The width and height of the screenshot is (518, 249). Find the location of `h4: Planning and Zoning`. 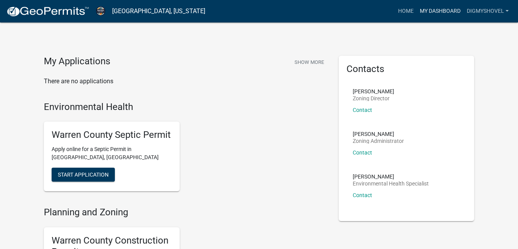

h4: Planning and Zoning is located at coordinates (185, 213).